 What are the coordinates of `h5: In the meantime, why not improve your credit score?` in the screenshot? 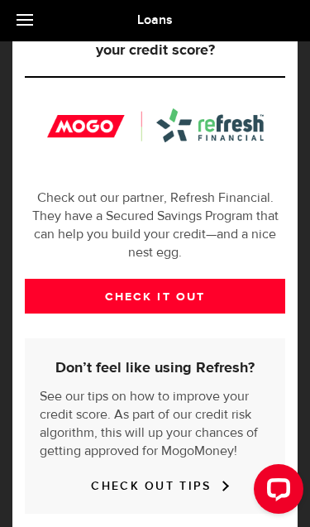 It's located at (155, 41).